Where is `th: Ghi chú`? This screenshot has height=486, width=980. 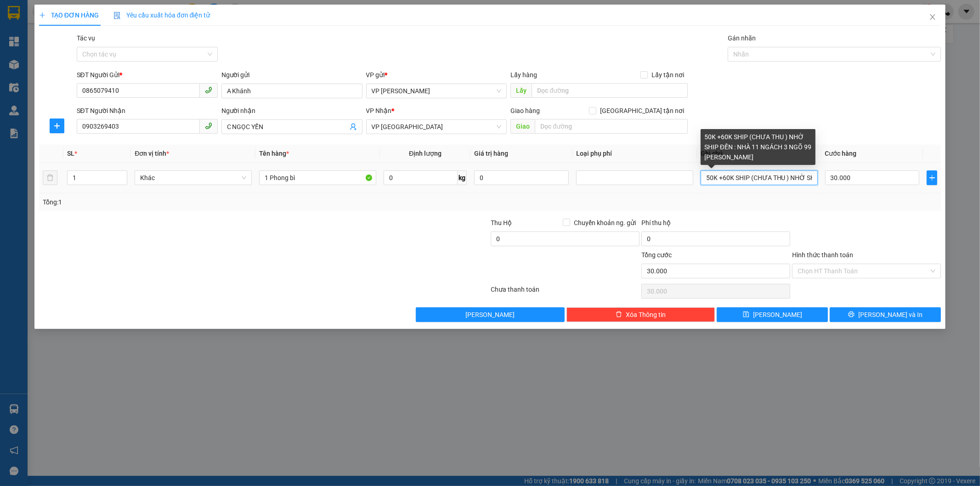
th: Ghi chú is located at coordinates (759, 153).